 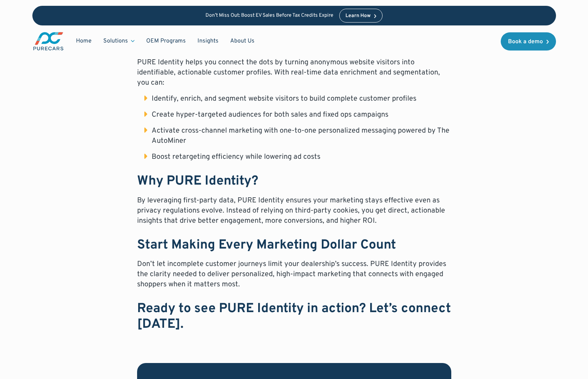 What do you see at coordinates (361, 16) in the screenshot?
I see `a: Learn How` at bounding box center [361, 16].